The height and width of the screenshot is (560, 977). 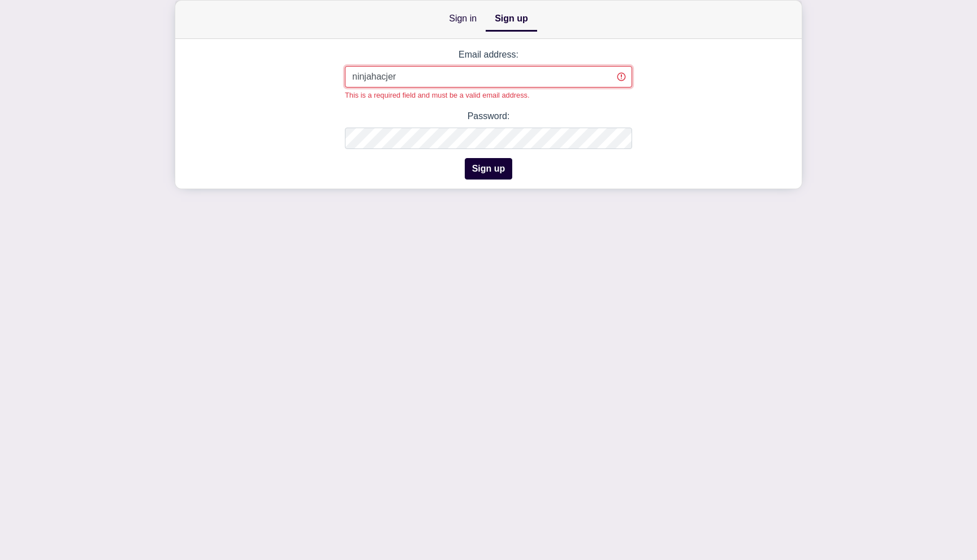 What do you see at coordinates (488, 116) in the screenshot?
I see `label: Password:` at bounding box center [488, 116].